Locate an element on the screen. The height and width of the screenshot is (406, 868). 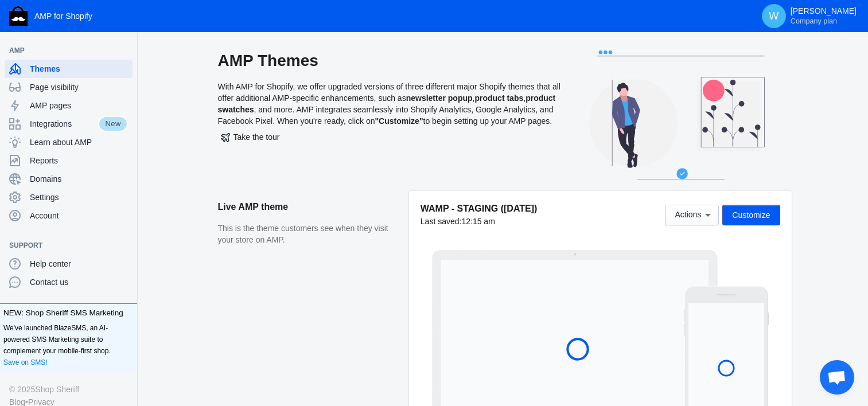
button: Take the tour is located at coordinates (250, 137).